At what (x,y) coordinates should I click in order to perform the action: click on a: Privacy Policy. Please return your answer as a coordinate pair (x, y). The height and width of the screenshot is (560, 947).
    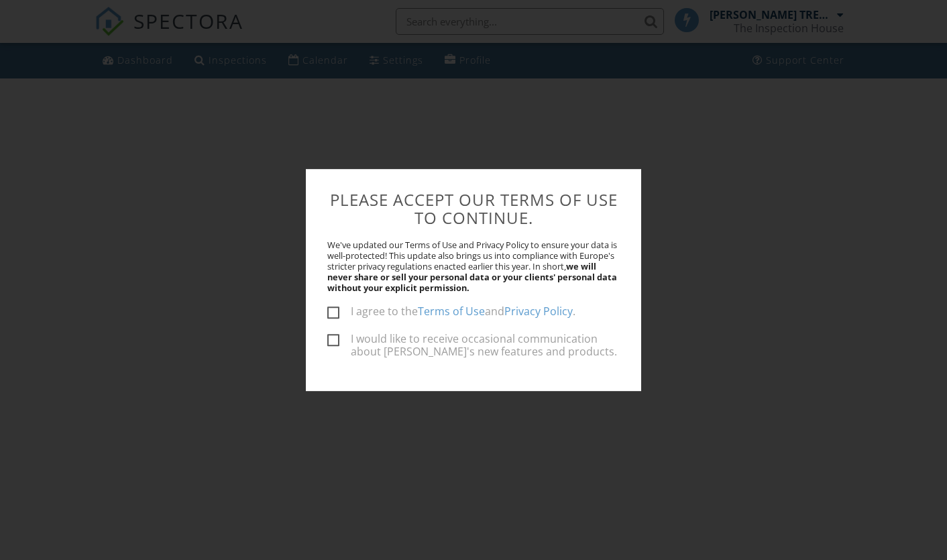
    Looking at the image, I should click on (539, 311).